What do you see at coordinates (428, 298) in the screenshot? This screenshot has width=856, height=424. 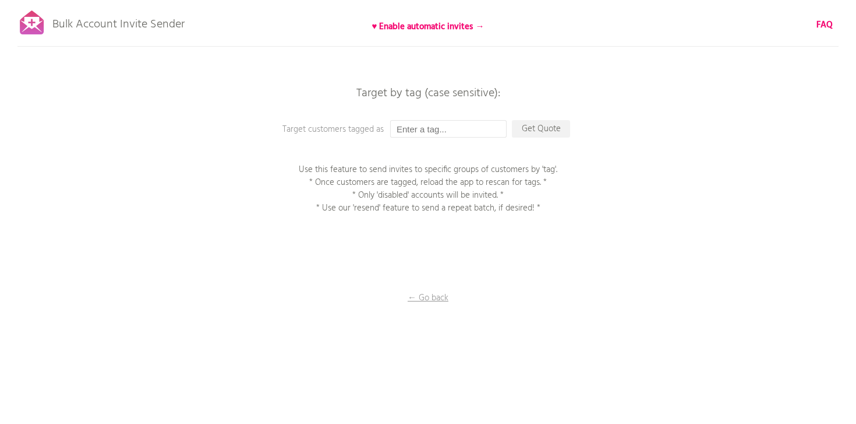 I see `p: ← Go back` at bounding box center [428, 298].